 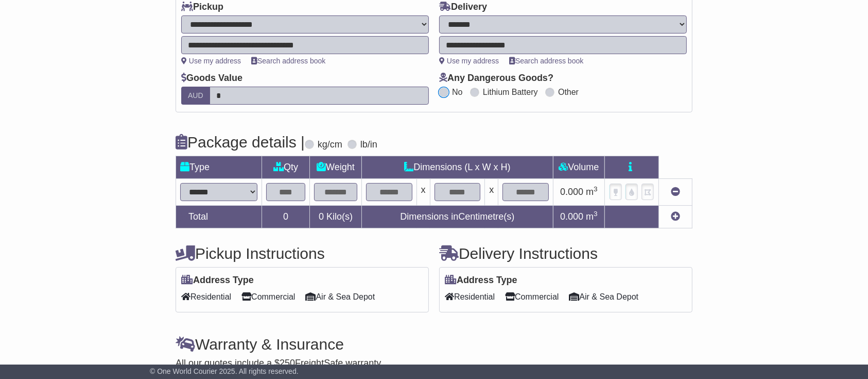 What do you see at coordinates (224, 371) in the screenshot?
I see `span: © One World Courier 2025. All rights reserved.` at bounding box center [224, 371].